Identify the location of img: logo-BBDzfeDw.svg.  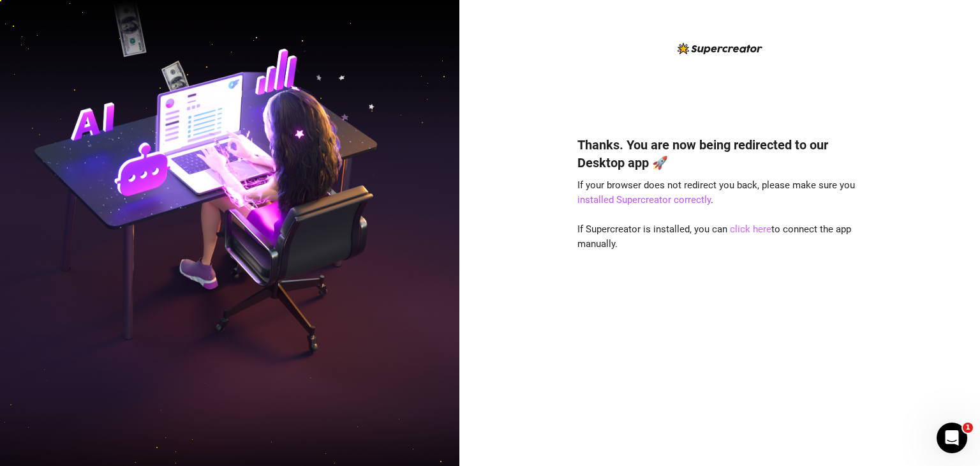
(719, 48).